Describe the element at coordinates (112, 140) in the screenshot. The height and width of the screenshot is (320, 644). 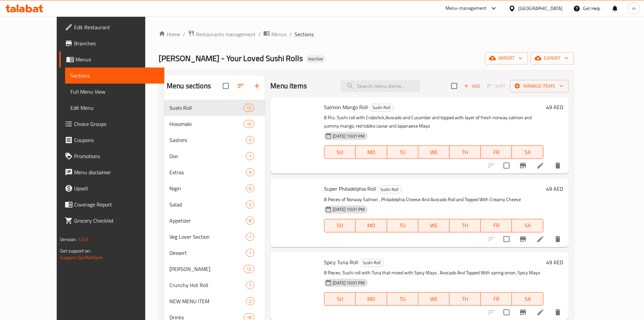
I see `a: Coupons` at that location.